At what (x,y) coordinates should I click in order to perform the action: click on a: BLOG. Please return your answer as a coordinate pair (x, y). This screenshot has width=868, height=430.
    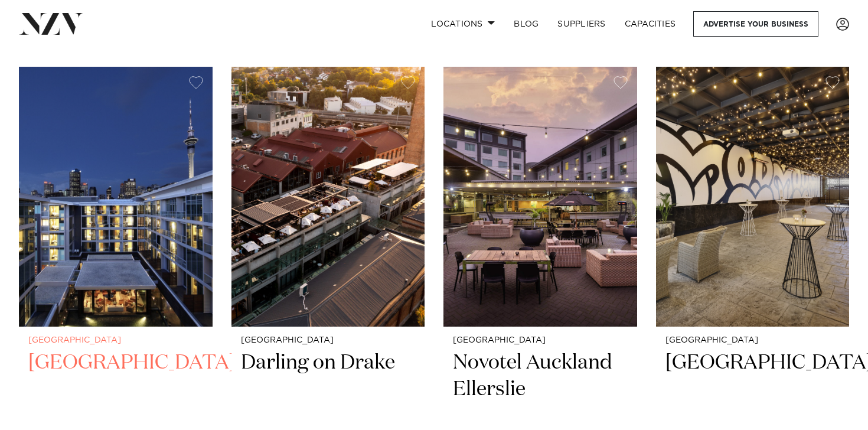
    Looking at the image, I should click on (526, 24).